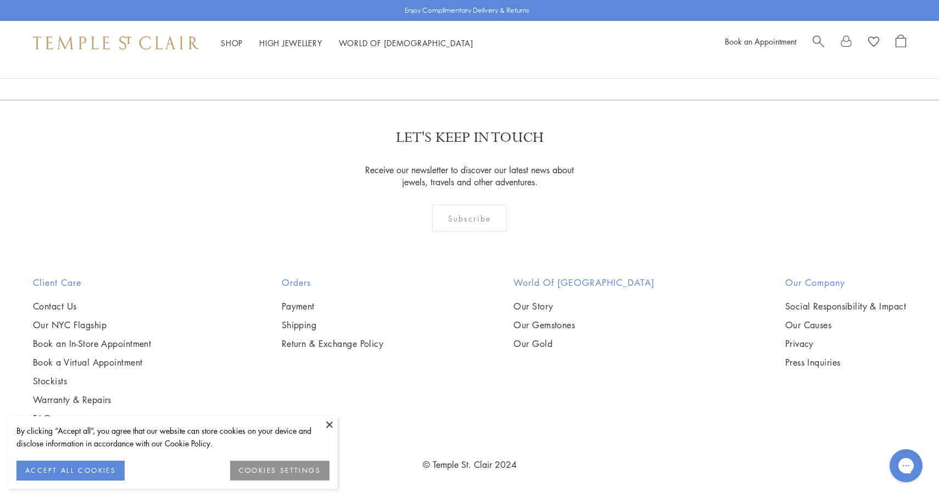 The height and width of the screenshot is (497, 939). I want to click on nav: Main navigation, so click(347, 43).